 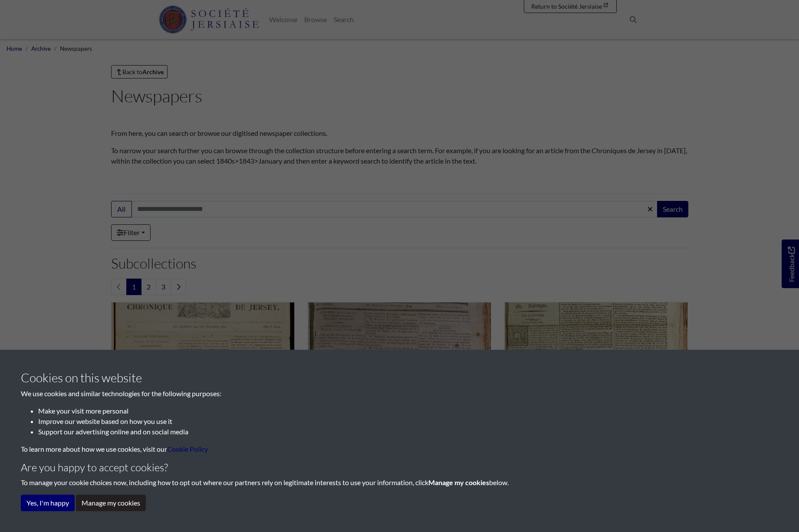 I want to click on h4: Are you happy to accept cookies?, so click(x=399, y=467).